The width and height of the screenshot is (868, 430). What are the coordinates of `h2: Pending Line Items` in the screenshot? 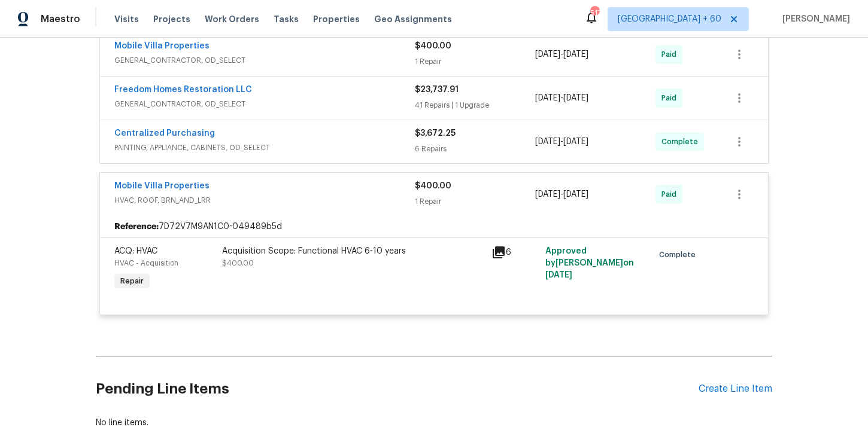 It's located at (397, 389).